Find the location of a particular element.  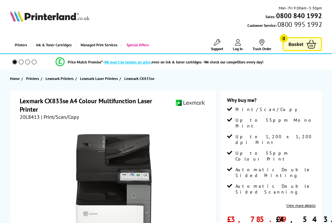

span: Support is located at coordinates (217, 48).